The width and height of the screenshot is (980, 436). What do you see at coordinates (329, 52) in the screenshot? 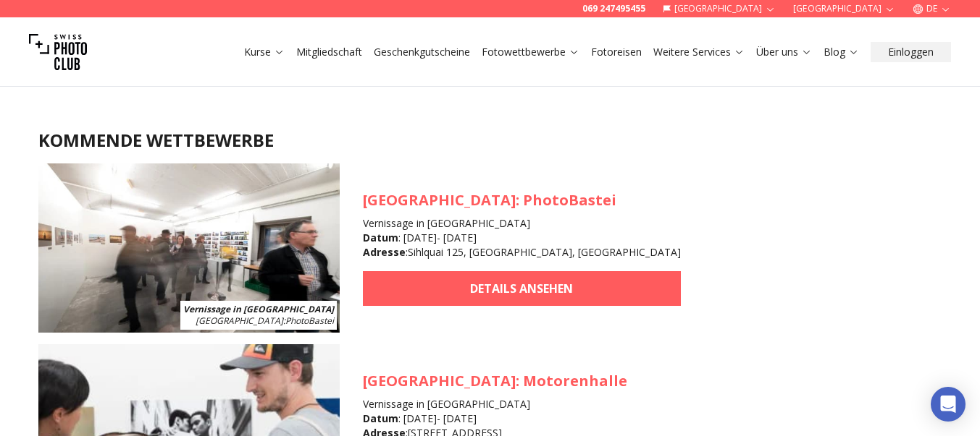
I see `button: Mitgliedschaft` at bounding box center [329, 52].